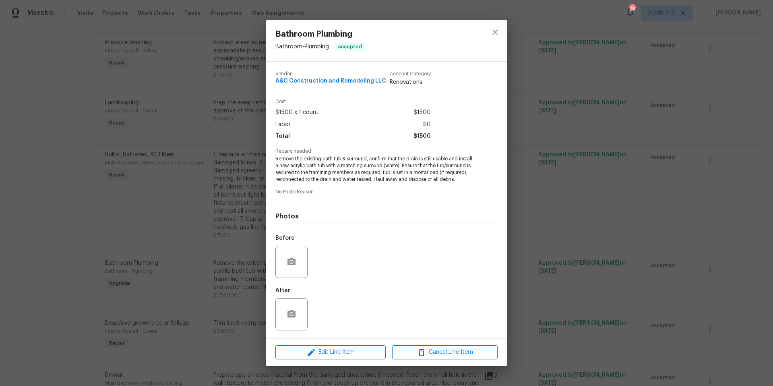 Image resolution: width=773 pixels, height=386 pixels. I want to click on span: $0, so click(427, 124).